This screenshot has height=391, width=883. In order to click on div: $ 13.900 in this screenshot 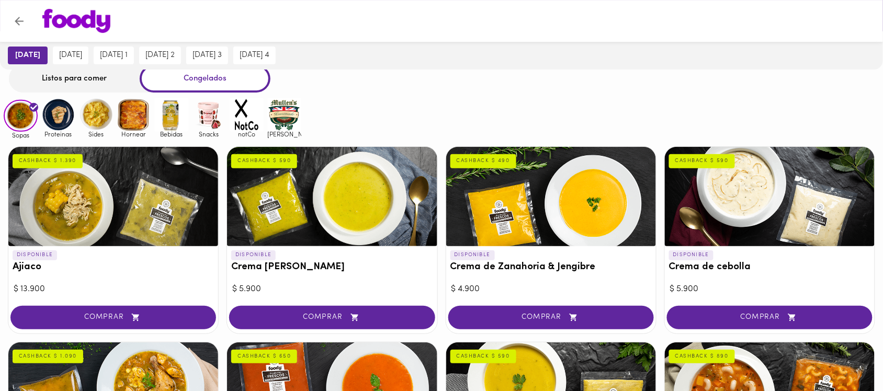, I will do `click(113, 289)`.